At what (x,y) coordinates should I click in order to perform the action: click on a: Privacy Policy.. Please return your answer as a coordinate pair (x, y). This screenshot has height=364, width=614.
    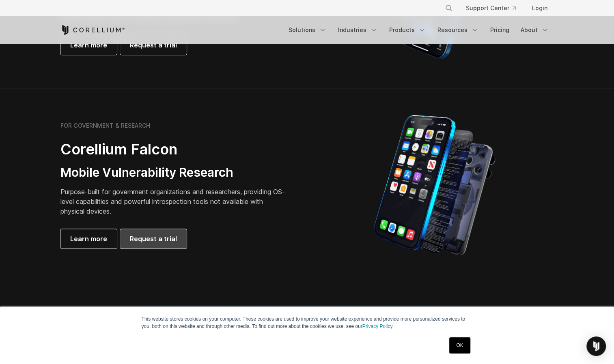
    Looking at the image, I should click on (378, 326).